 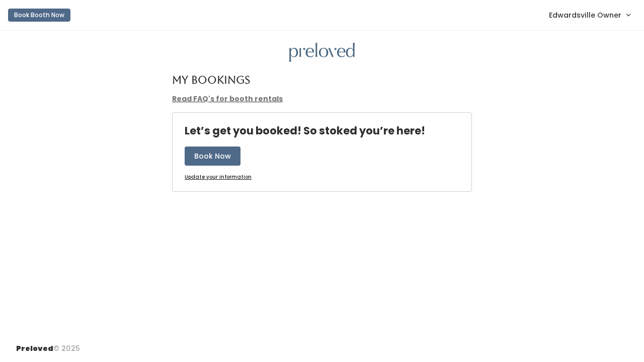 What do you see at coordinates (213, 156) in the screenshot?
I see `button: Book Now` at bounding box center [213, 156].